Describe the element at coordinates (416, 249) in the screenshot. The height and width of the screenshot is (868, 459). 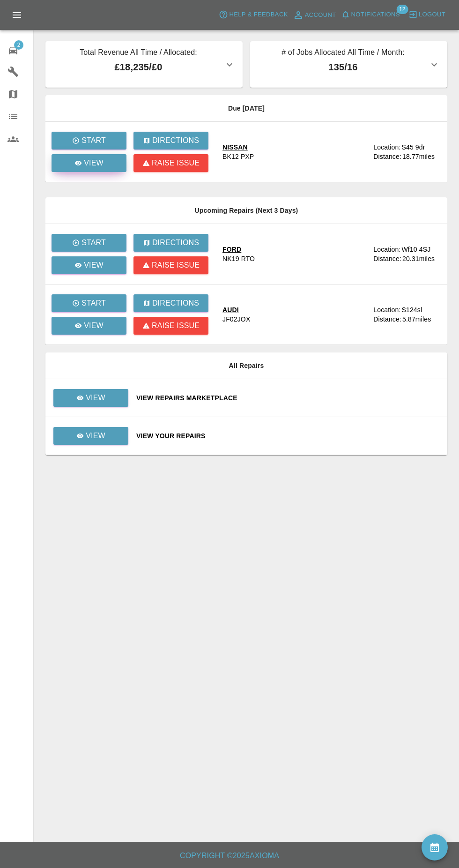
I see `div: Wf10 4SJ` at that location.